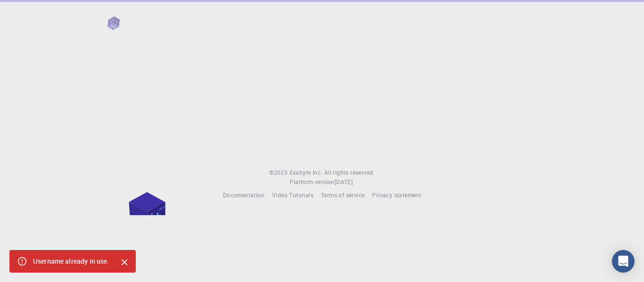 The height and width of the screenshot is (282, 644). Describe the element at coordinates (71, 261) in the screenshot. I see `div: Username already in use.` at that location.